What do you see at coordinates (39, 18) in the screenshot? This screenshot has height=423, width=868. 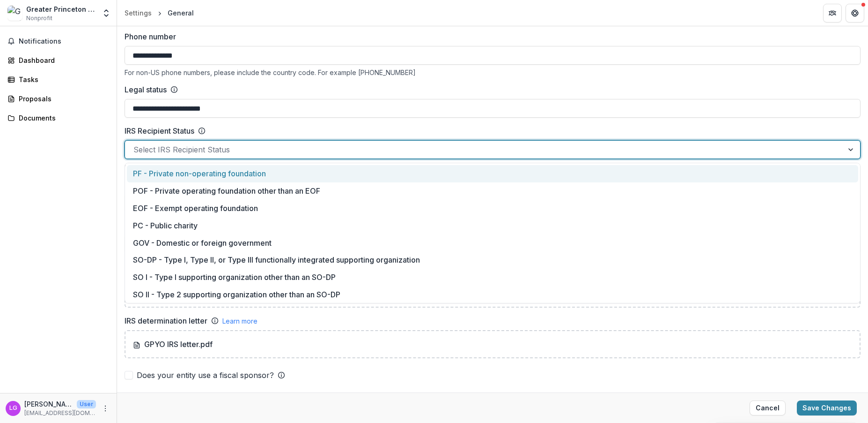 I see `span: Nonprofit` at bounding box center [39, 18].